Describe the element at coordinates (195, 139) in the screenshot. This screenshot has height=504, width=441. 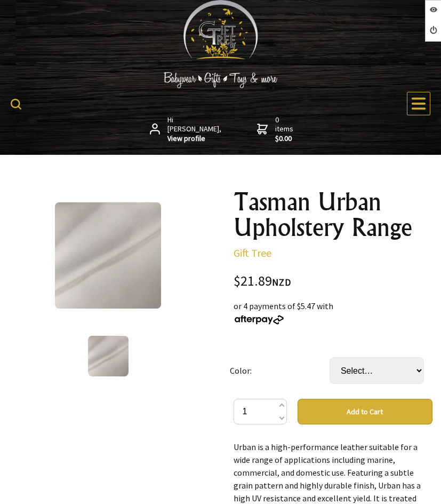
I see `strong: View profile` at that location.